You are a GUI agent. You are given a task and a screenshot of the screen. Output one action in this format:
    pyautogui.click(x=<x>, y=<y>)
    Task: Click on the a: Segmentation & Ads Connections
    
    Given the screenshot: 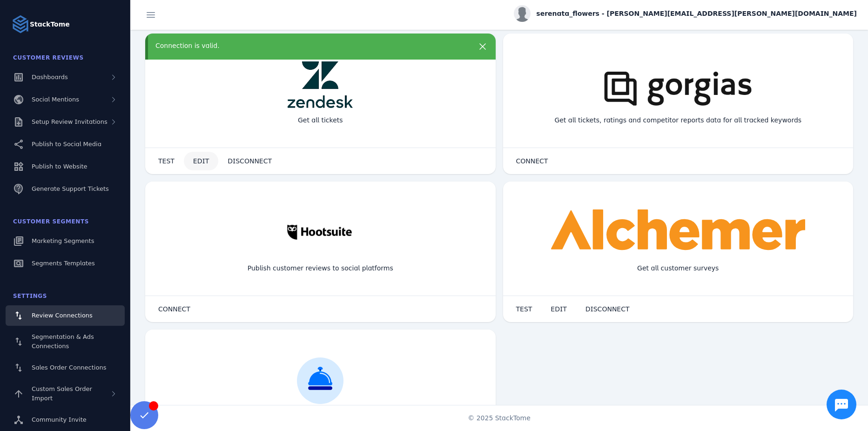 What is the action you would take?
    pyautogui.click(x=65, y=342)
    